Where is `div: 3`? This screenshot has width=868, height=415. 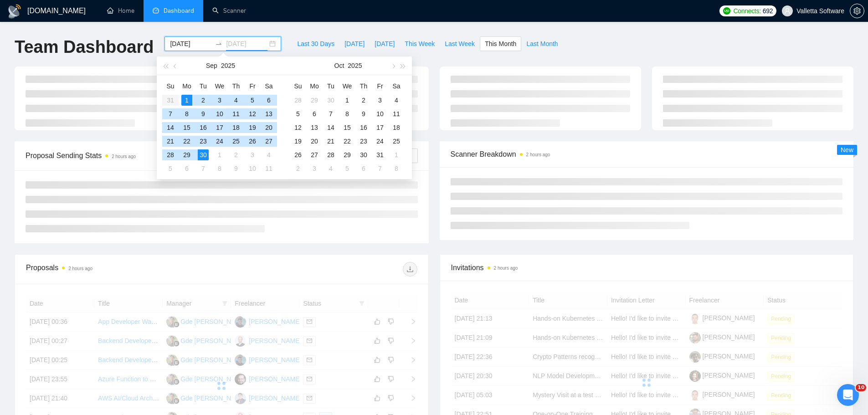
div: 3 is located at coordinates (380, 101).